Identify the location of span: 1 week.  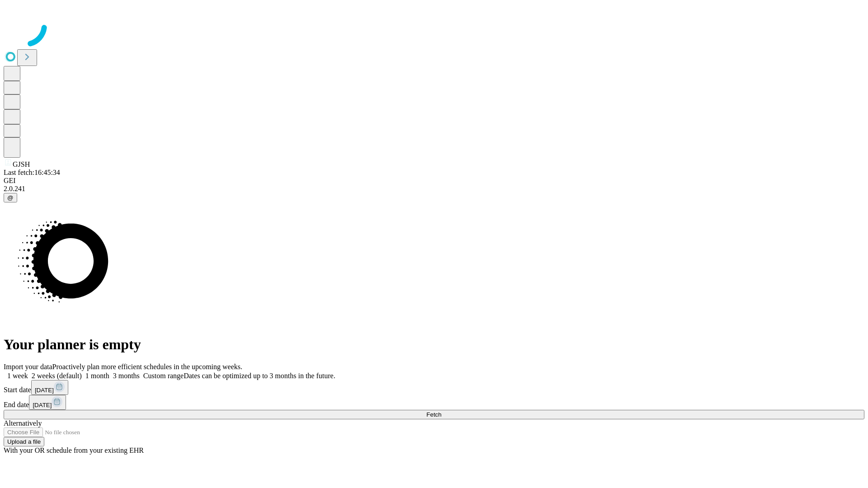
(18, 375).